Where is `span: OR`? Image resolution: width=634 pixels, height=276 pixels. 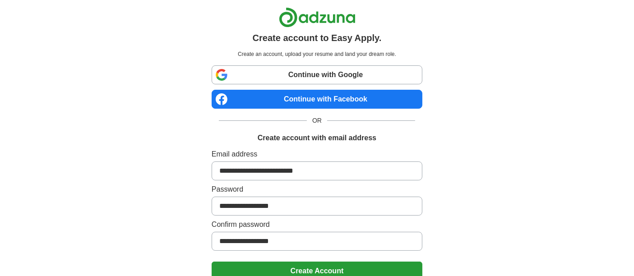
span: OR is located at coordinates (317, 120).